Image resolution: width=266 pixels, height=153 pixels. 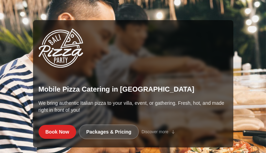 What do you see at coordinates (109, 132) in the screenshot?
I see `a: Packages & Pricing` at bounding box center [109, 132].